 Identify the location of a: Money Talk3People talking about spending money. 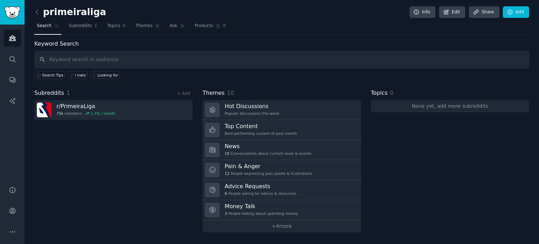
(281, 210).